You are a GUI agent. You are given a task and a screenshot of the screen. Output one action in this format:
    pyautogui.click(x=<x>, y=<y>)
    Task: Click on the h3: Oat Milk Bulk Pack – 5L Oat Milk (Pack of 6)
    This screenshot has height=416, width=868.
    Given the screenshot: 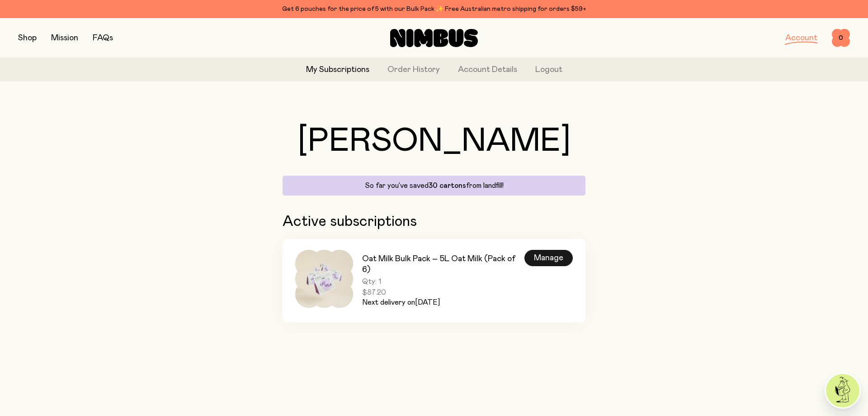 What is the action you would take?
    pyautogui.click(x=443, y=264)
    